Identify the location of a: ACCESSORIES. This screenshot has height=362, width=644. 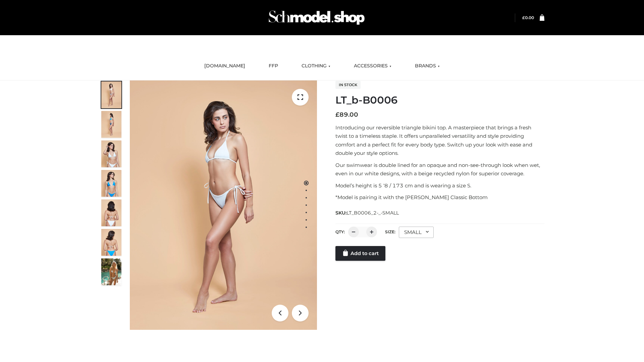
(373, 66).